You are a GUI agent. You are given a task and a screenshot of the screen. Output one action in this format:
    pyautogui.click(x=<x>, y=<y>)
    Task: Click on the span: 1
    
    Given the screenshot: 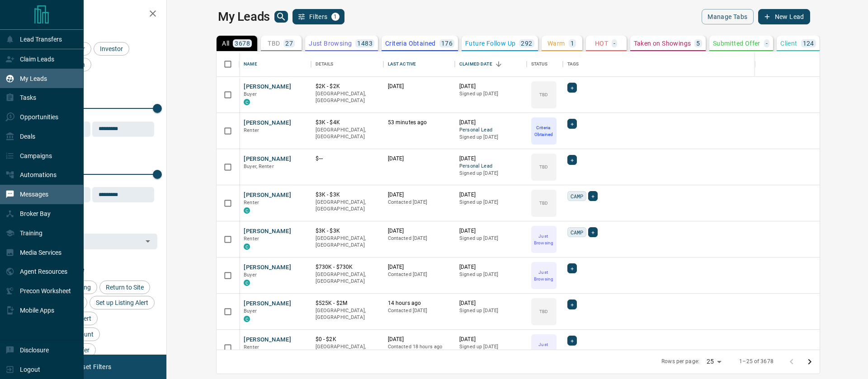 What is the action you would take?
    pyautogui.click(x=335, y=17)
    